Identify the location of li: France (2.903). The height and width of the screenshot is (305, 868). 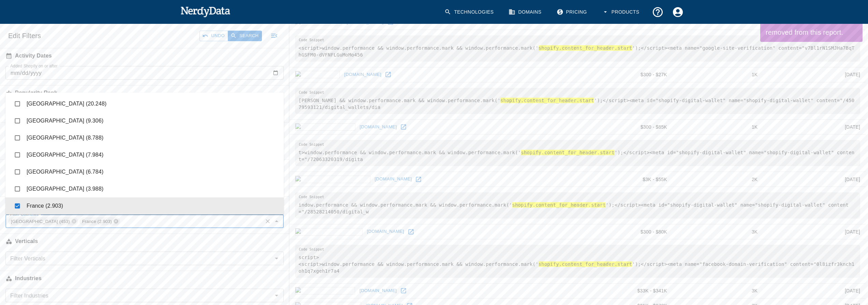
(145, 206).